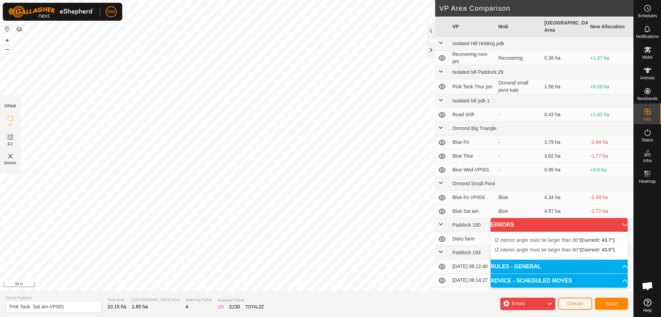 The width and height of the screenshot is (661, 317). Describe the element at coordinates (611, 156) in the screenshot. I see `td: -1.77 ha` at that location.